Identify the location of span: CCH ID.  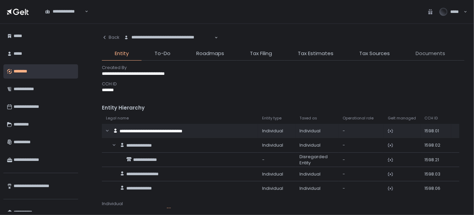
(431, 118).